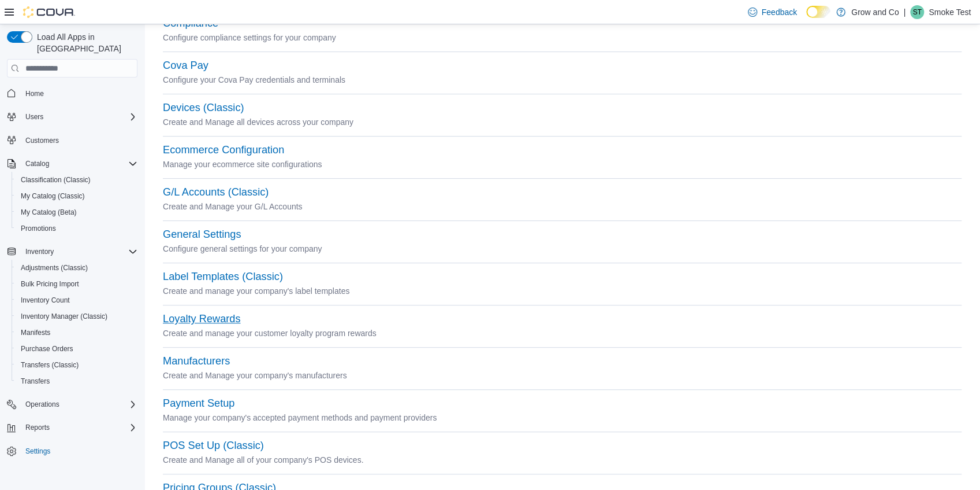 This screenshot has width=980, height=490. What do you see at coordinates (77, 284) in the screenshot?
I see `button: Bulk Pricing Import` at bounding box center [77, 284].